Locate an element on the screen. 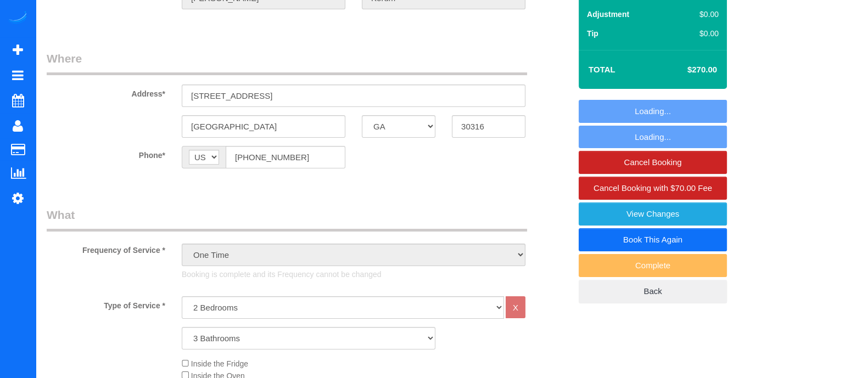 The image size is (868, 378). input: Phone* is located at coordinates (285, 157).